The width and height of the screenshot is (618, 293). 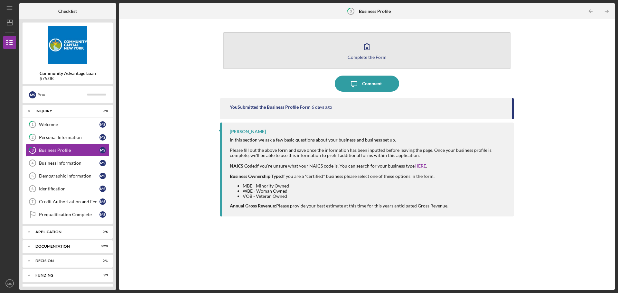 What do you see at coordinates (375, 186) in the screenshot?
I see `li: MBE - Minority Owned` at bounding box center [375, 186].